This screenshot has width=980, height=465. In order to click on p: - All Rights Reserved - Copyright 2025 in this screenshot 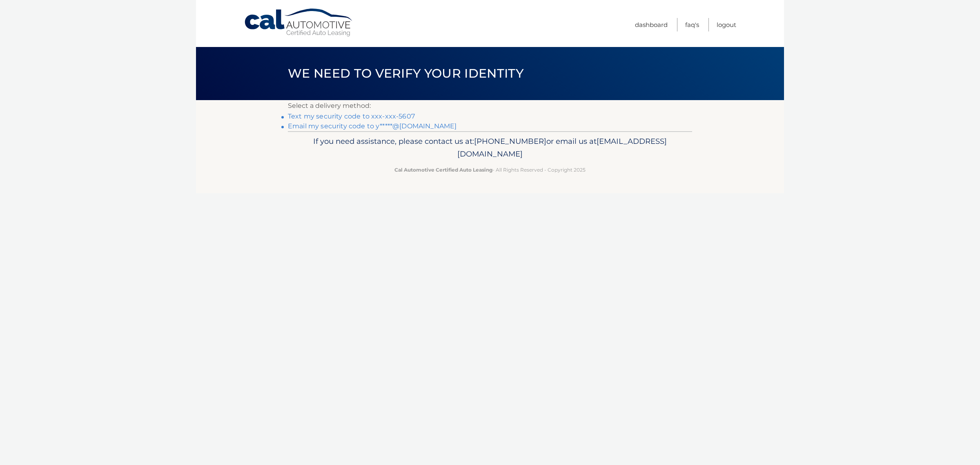, I will do `click(490, 169)`.